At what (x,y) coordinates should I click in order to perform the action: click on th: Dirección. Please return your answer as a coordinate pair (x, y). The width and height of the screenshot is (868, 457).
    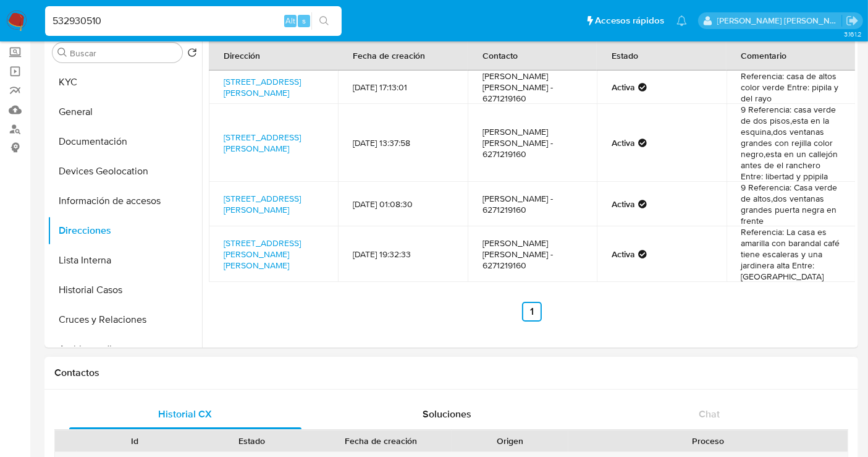
    Looking at the image, I should click on (273, 56).